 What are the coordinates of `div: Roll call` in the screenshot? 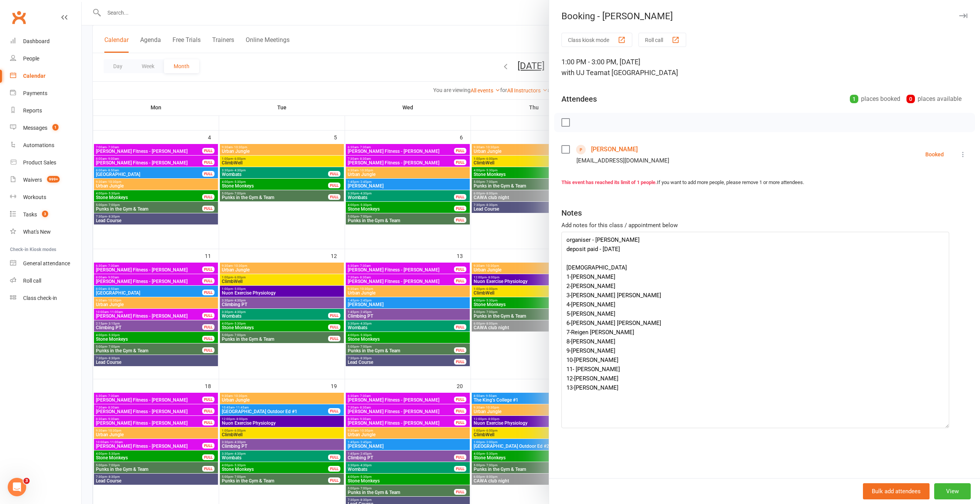 It's located at (32, 281).